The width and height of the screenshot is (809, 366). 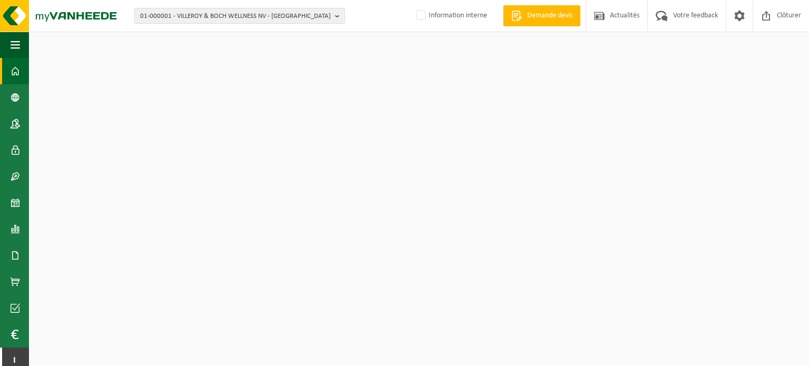 I want to click on span: Demande devis, so click(x=550, y=16).